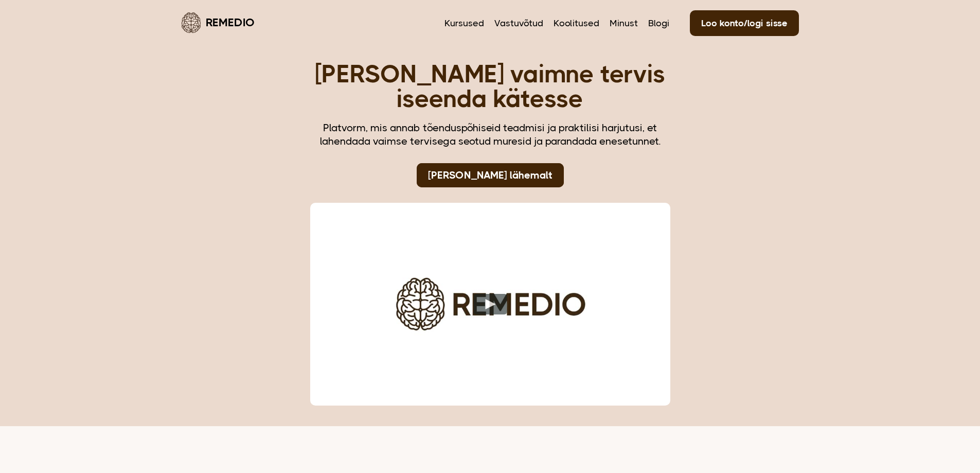  What do you see at coordinates (659, 24) in the screenshot?
I see `a: Blogi` at bounding box center [659, 24].